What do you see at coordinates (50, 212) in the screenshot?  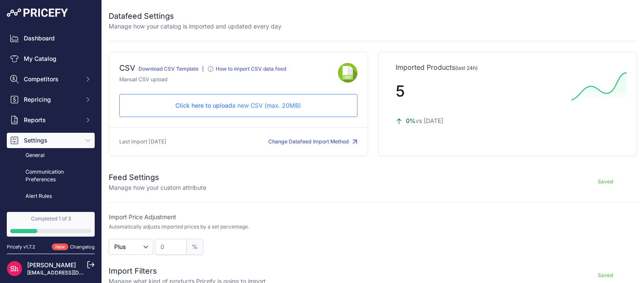 I see `a: Product Feed` at bounding box center [50, 212].